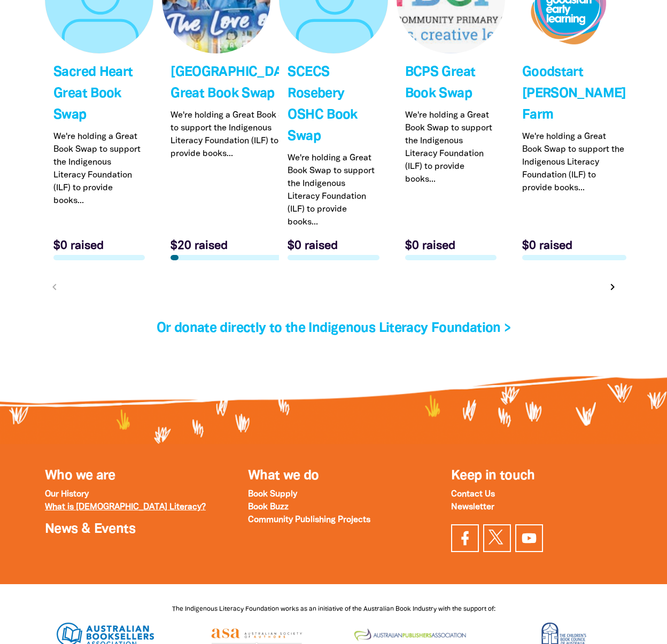 The image size is (667, 644). I want to click on a: Newsletter, so click(472, 506).